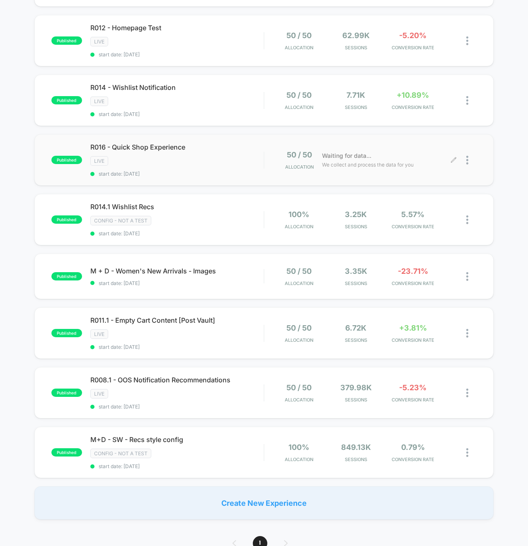 This screenshot has width=528, height=546. What do you see at coordinates (356, 214) in the screenshot?
I see `span: 3.25k` at bounding box center [356, 214].